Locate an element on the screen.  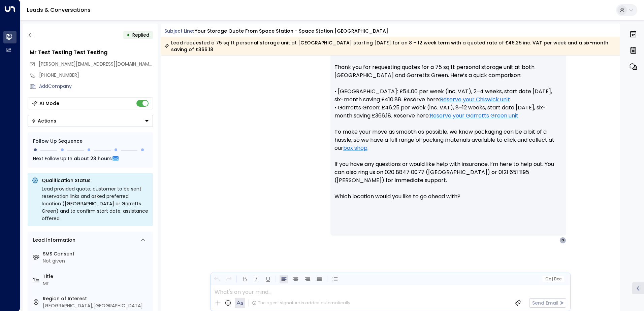
a: box shop is located at coordinates (355, 148).